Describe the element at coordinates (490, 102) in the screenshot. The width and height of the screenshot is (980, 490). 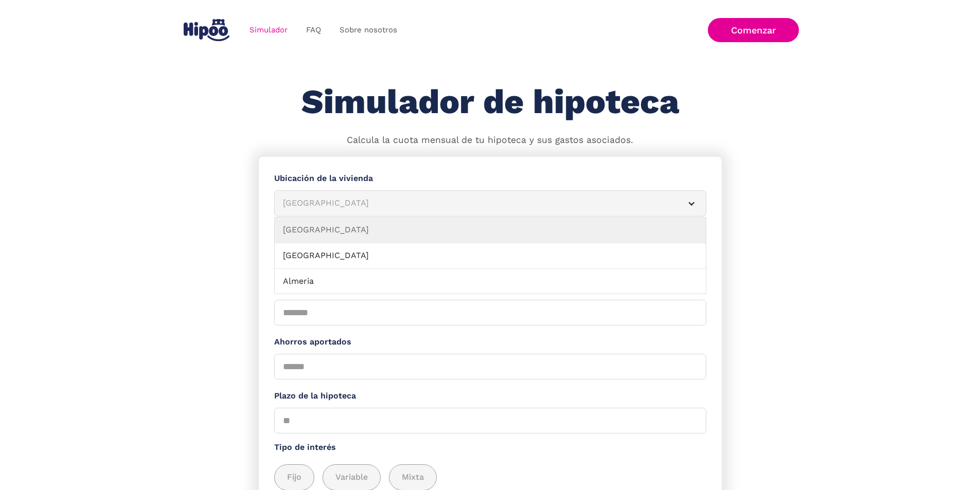
I see `h1: Simulador de hipoteca` at that location.